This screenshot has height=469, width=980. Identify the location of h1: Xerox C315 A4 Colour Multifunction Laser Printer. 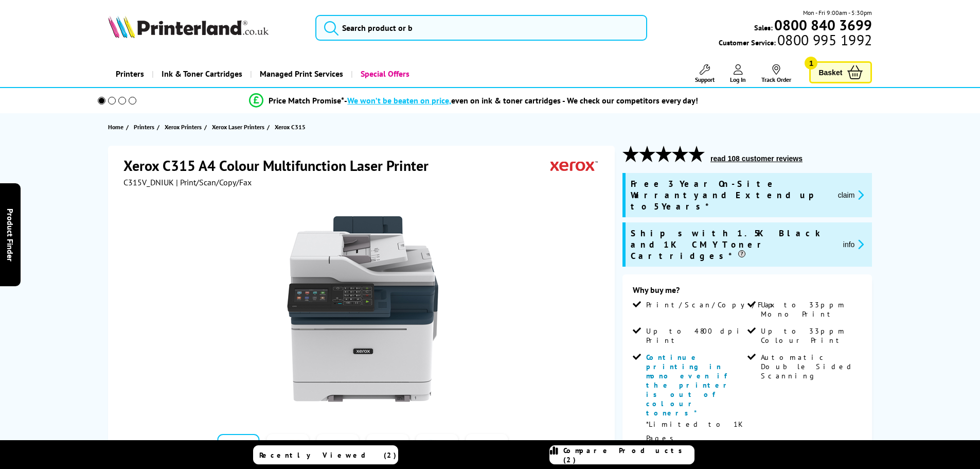
(281, 165).